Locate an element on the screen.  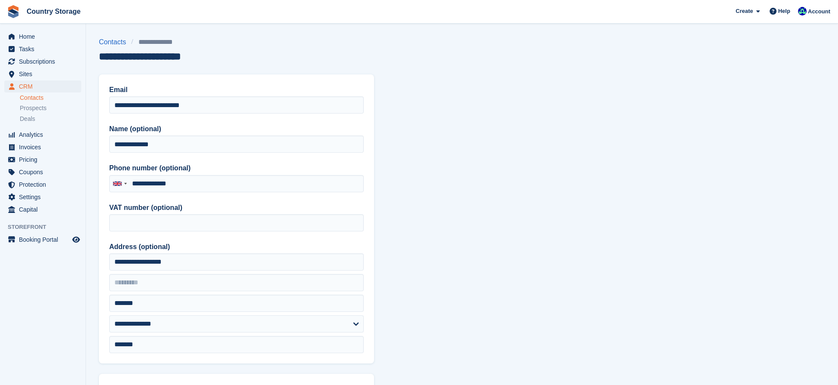
img: stora-icon-8386f47178a22dfd0bd8f6a31ec36ba5ce8667c1dd55bd0f319d3a0aa187defe.svg is located at coordinates (13, 12).